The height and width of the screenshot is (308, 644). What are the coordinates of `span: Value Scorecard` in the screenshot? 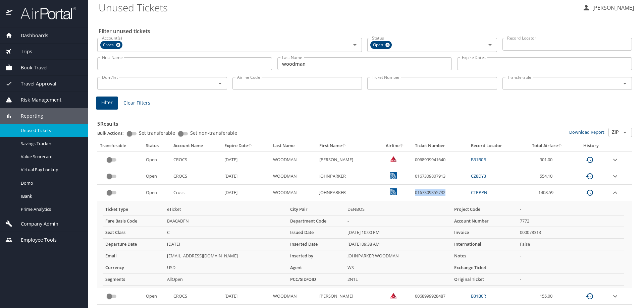 It's located at (50, 157).